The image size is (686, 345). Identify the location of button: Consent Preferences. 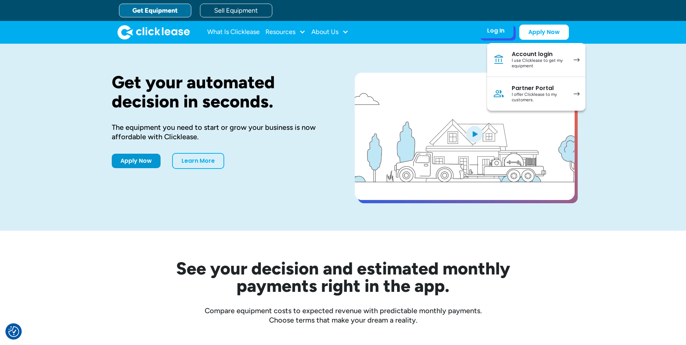
(14, 332).